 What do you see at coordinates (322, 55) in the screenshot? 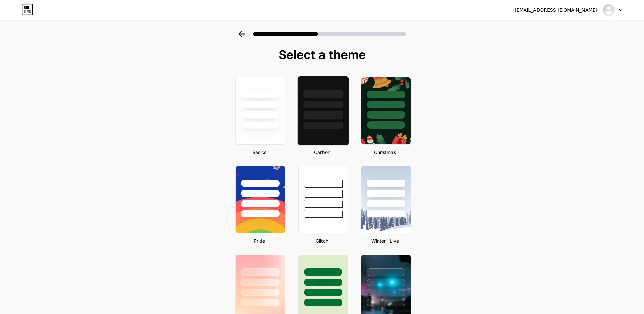
I see `div: Select a theme` at bounding box center [322, 55].